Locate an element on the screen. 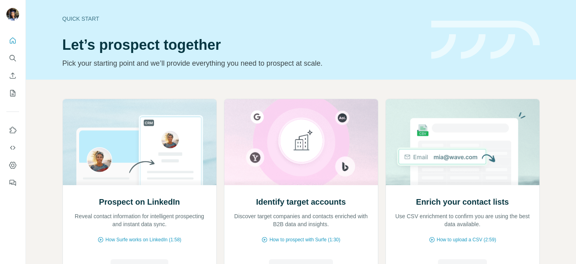 The height and width of the screenshot is (264, 576). button: Enrich CSV is located at coordinates (13, 76).